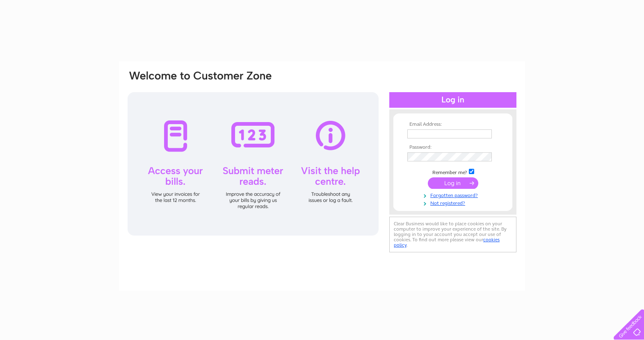 Image resolution: width=644 pixels, height=340 pixels. What do you see at coordinates (454, 195) in the screenshot?
I see `a: Forgotten password?` at bounding box center [454, 195].